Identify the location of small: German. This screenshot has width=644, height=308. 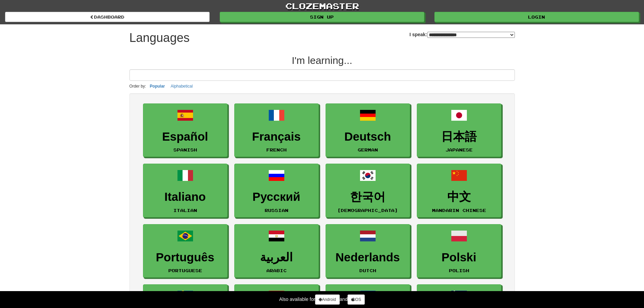
(368, 150).